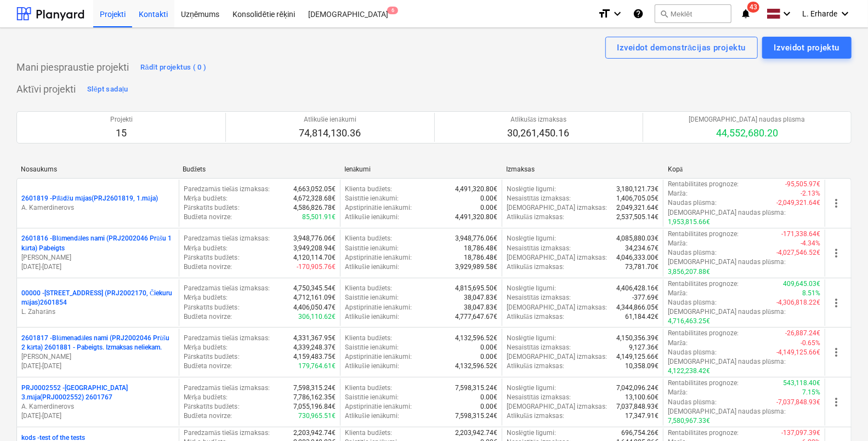 This screenshot has height=441, width=868. I want to click on p: 4,406,428.16€, so click(637, 288).